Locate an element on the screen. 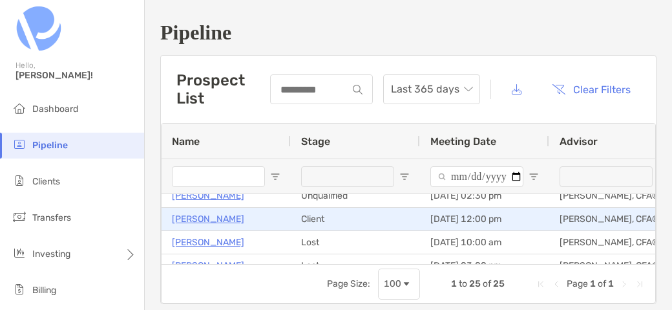 The width and height of the screenshot is (672, 310). div: 100 is located at coordinates (392, 283).